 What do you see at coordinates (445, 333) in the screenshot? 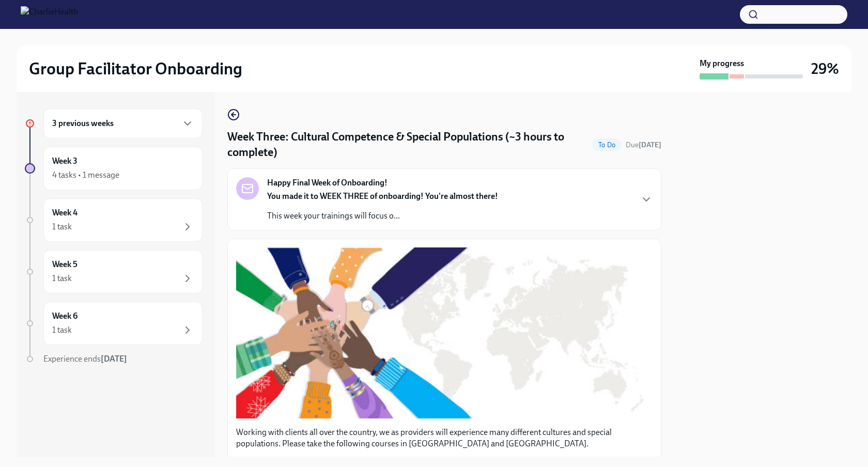
I see `button: Zoom image` at bounding box center [445, 333].